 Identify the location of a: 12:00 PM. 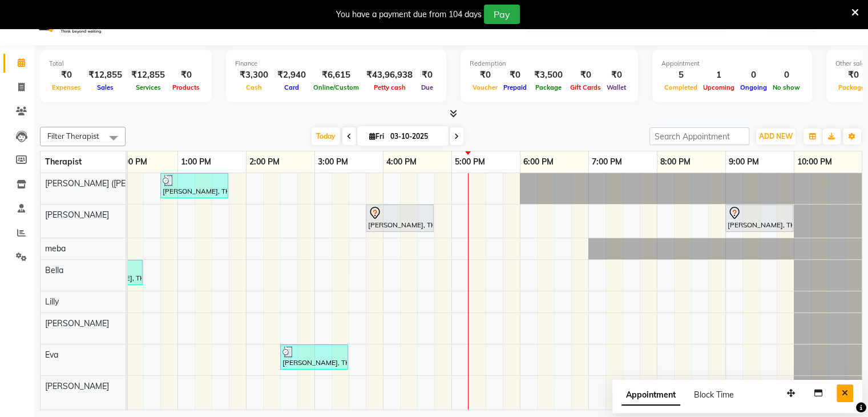
(129, 162).